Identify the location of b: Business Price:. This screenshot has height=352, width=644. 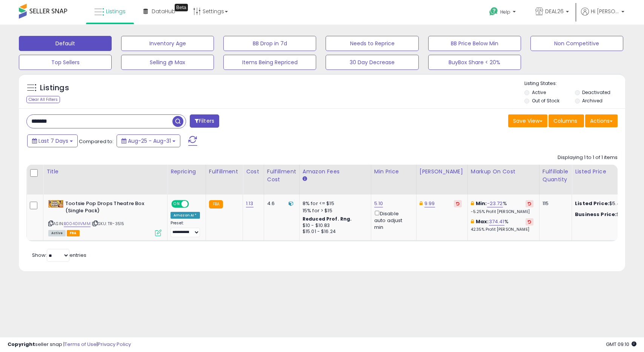
(596, 214).